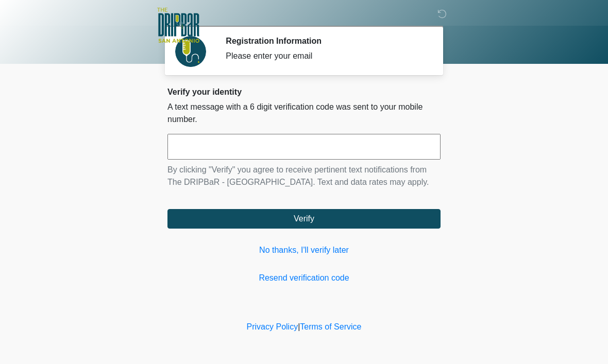 Image resolution: width=608 pixels, height=364 pixels. I want to click on h2: Verify your identity, so click(304, 92).